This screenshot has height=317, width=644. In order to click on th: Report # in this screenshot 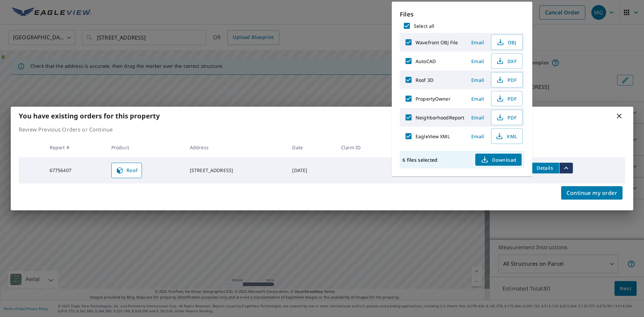, I will do `click(75, 147)`.